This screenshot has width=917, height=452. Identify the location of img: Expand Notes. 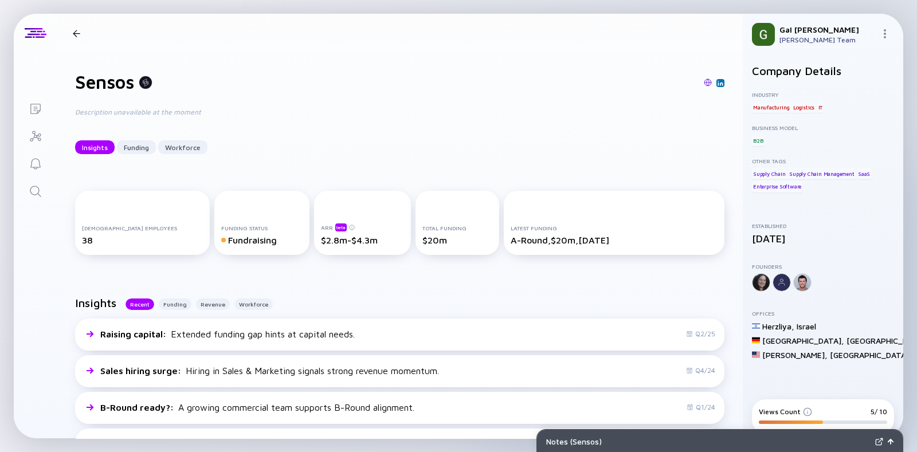
(879, 442).